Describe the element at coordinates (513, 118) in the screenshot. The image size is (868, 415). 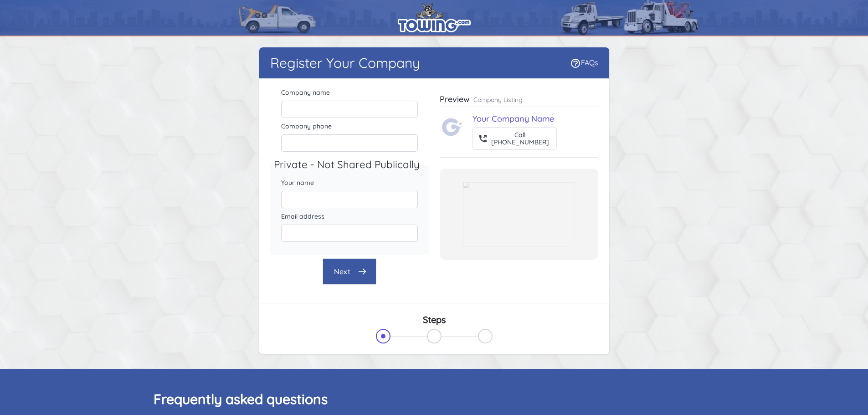
I see `span: Your Company Name` at that location.